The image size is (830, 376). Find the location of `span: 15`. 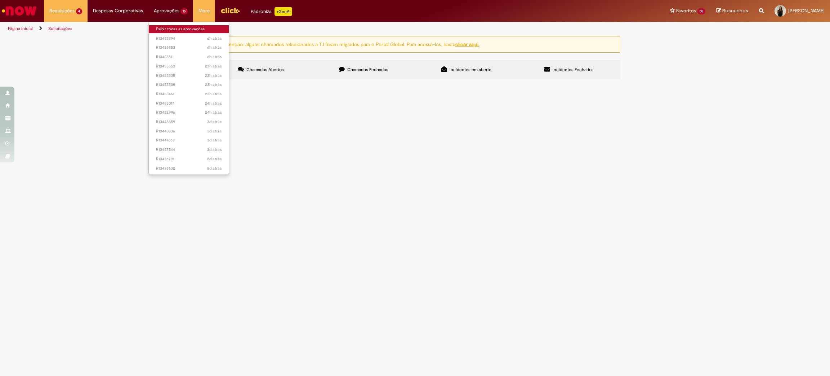

span: 15 is located at coordinates (185, 11).